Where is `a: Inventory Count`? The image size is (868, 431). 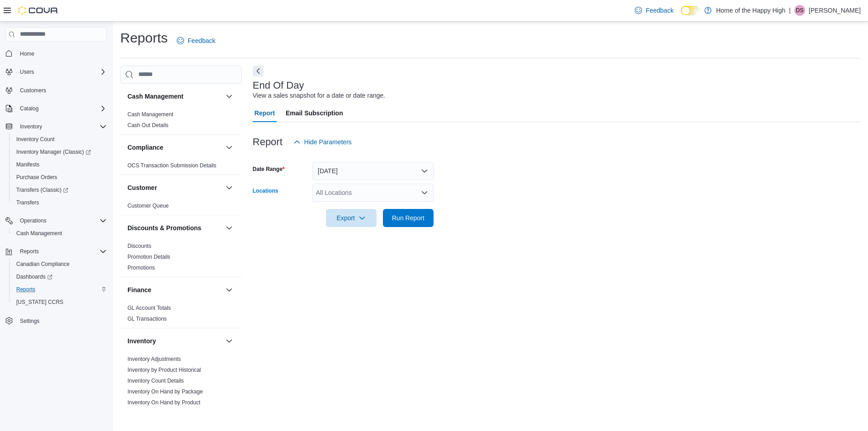
a: Inventory Count is located at coordinates (35, 139).